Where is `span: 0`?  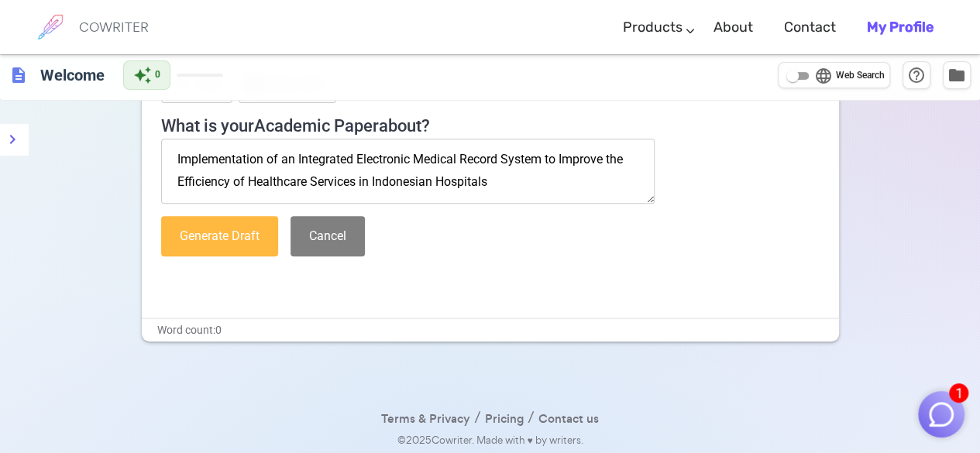 span: 0 is located at coordinates (158, 76).